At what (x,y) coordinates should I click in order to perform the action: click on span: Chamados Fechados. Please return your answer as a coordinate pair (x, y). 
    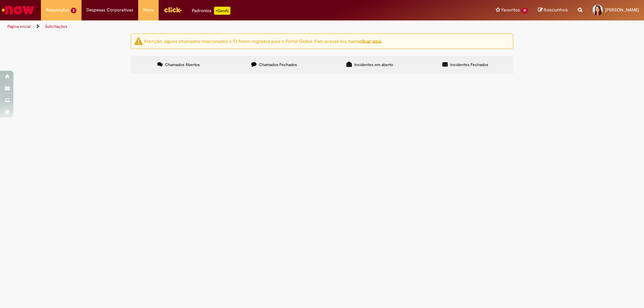
    Looking at the image, I should click on (278, 65).